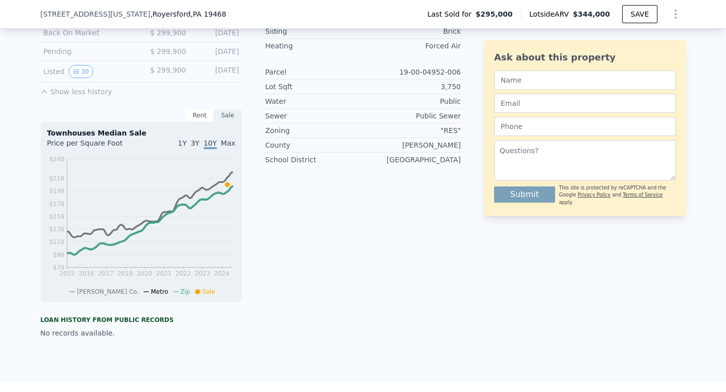 This screenshot has height=392, width=726. I want to click on a: Privacy Policy, so click(594, 195).